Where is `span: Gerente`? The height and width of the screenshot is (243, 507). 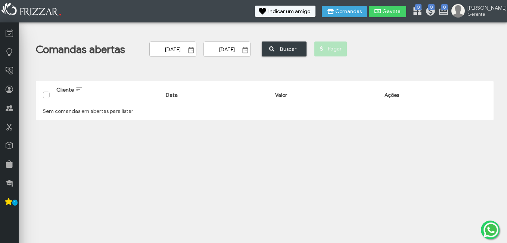 span: Gerente is located at coordinates (484, 14).